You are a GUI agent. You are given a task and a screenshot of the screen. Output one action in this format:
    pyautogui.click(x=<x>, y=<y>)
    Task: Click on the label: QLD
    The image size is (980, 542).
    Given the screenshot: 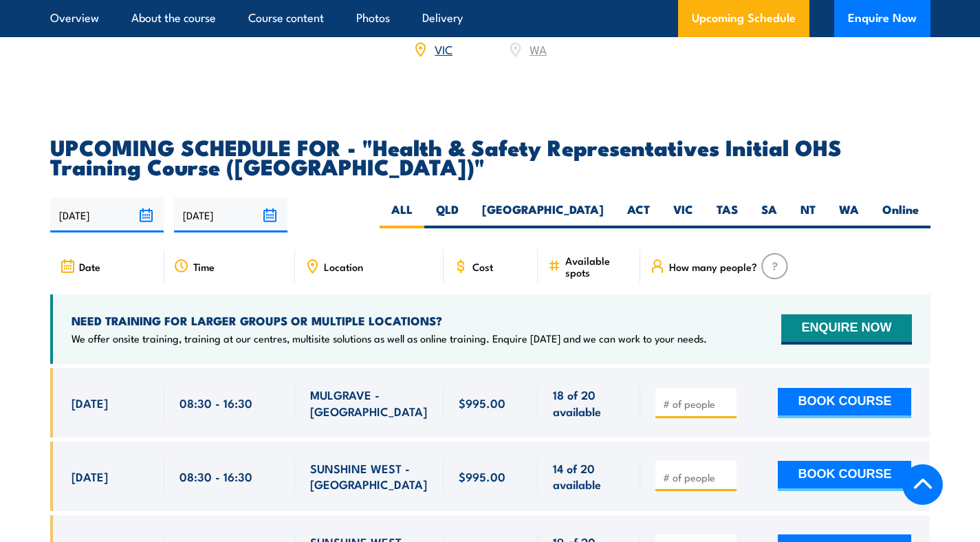 What is the action you would take?
    pyautogui.click(x=447, y=214)
    